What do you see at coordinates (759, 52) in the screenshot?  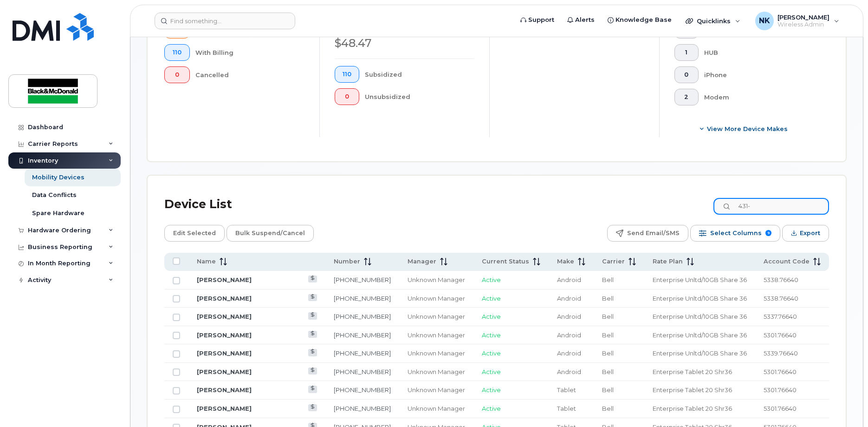 I see `div: HUB` at bounding box center [759, 52].